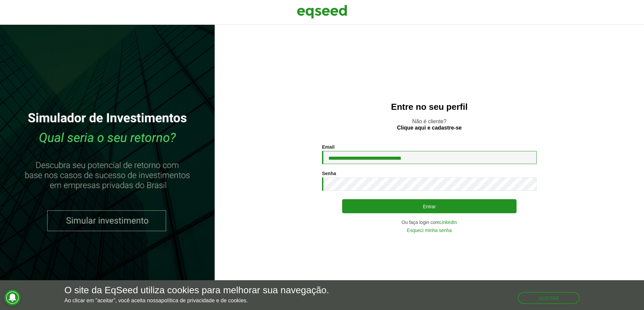 This screenshot has width=644, height=310. Describe the element at coordinates (429, 128) in the screenshot. I see `a: Clique aqui e cadastre-se` at that location.